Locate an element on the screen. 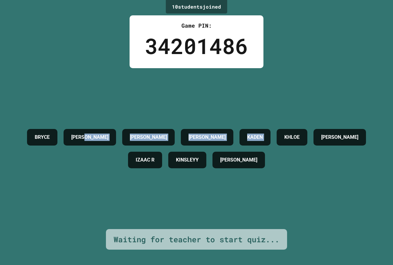 The image size is (393, 265). div: 34201486 is located at coordinates (197, 46).